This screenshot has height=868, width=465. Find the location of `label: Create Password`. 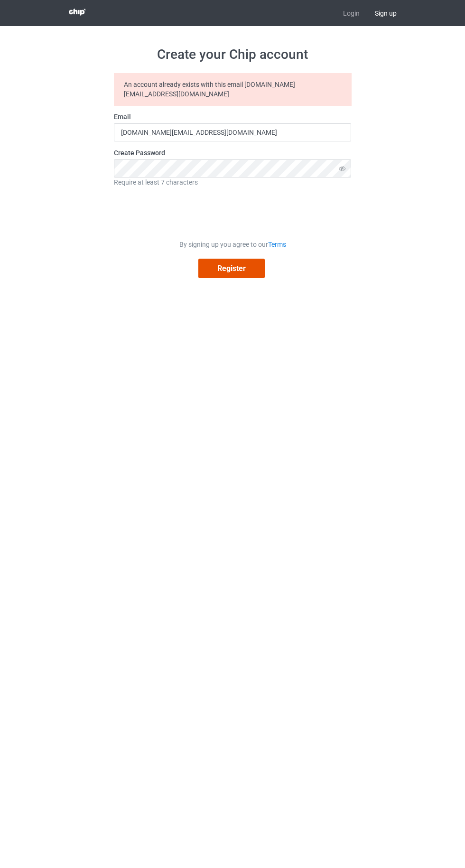

label: Create Password is located at coordinates (232, 153).